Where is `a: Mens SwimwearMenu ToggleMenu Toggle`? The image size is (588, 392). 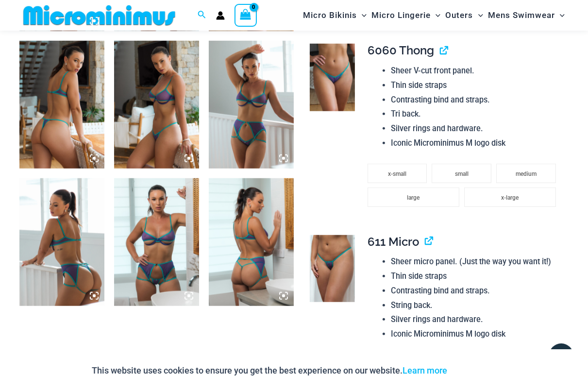 a: Mens SwimwearMenu ToggleMenu Toggle is located at coordinates (526, 15).